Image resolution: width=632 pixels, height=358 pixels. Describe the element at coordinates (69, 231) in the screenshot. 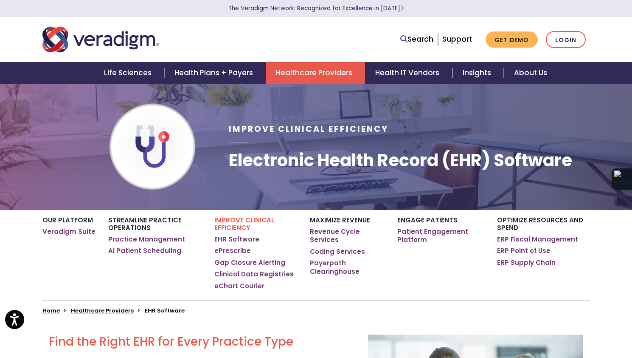

I see `a: Veradigm Suite` at that location.